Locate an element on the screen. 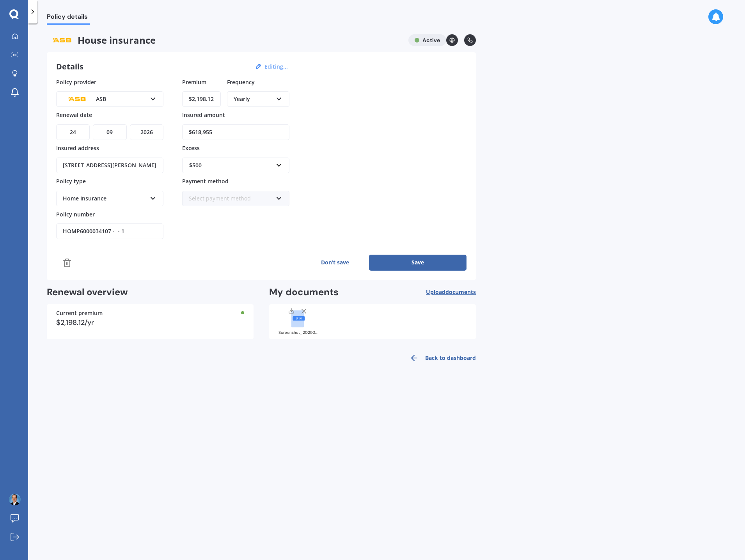 This screenshot has height=560, width=745. span: Frequency is located at coordinates (241, 82).